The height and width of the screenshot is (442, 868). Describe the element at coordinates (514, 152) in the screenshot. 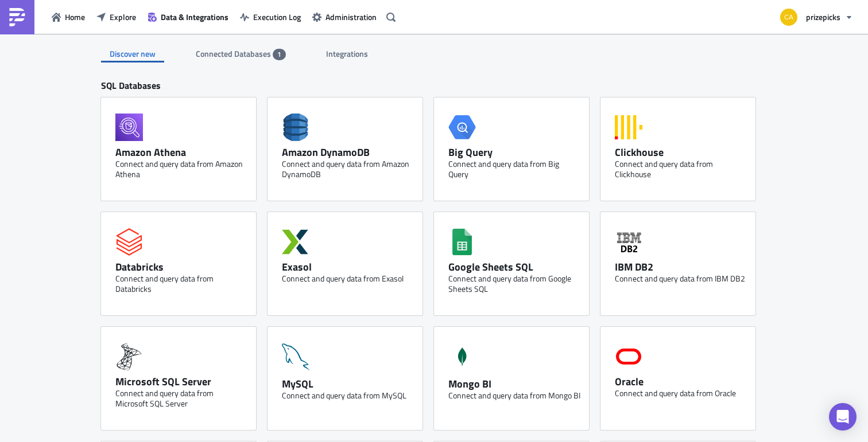

I see `div: Big Query` at that location.